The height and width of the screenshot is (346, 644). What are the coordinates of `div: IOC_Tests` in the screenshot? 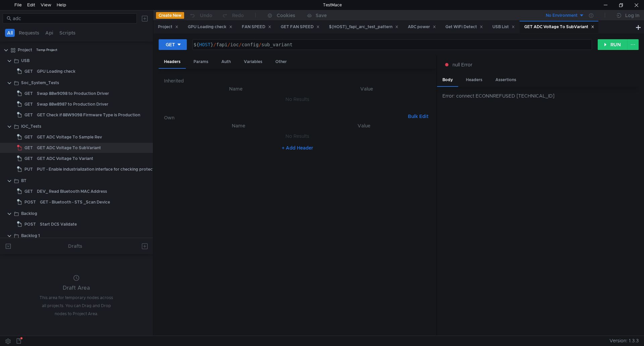 It's located at (31, 126).